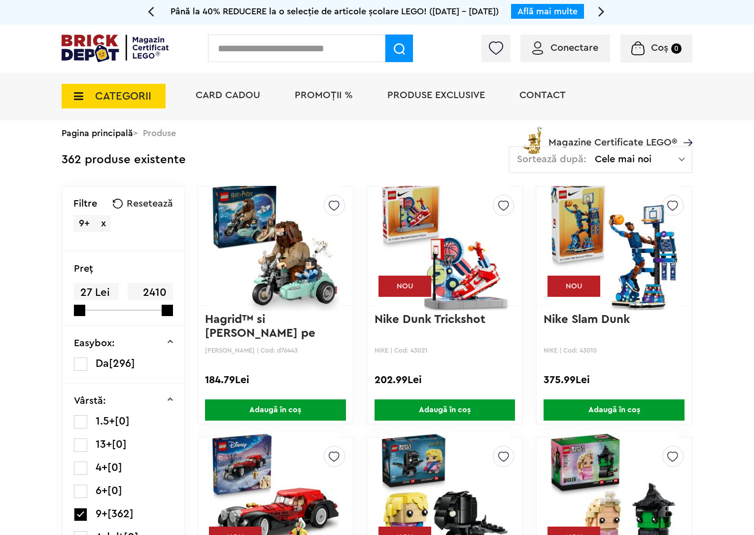 The image size is (754, 535). Describe the element at coordinates (574, 48) in the screenshot. I see `span: Conectare` at that location.